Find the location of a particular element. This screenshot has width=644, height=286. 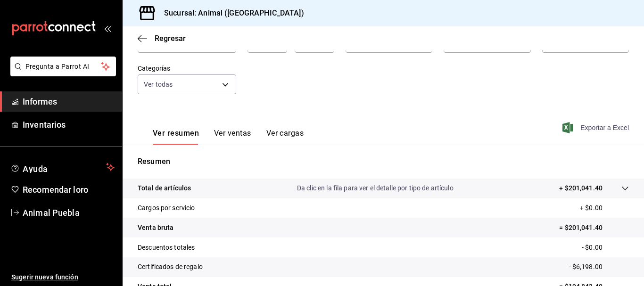

font: Cargos por servicio is located at coordinates (166, 208).